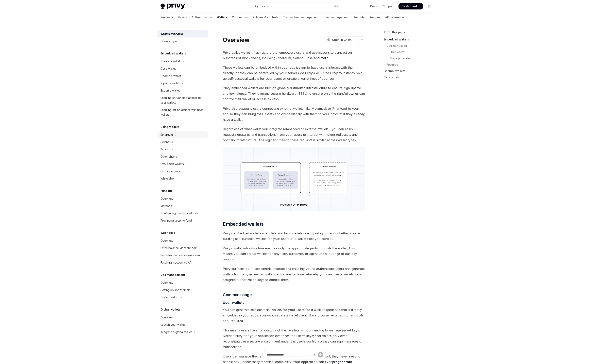 This screenshot has height=364, width=593. Describe the element at coordinates (182, 248) in the screenshot. I see `a: Fetch balance via webhook` at that location.